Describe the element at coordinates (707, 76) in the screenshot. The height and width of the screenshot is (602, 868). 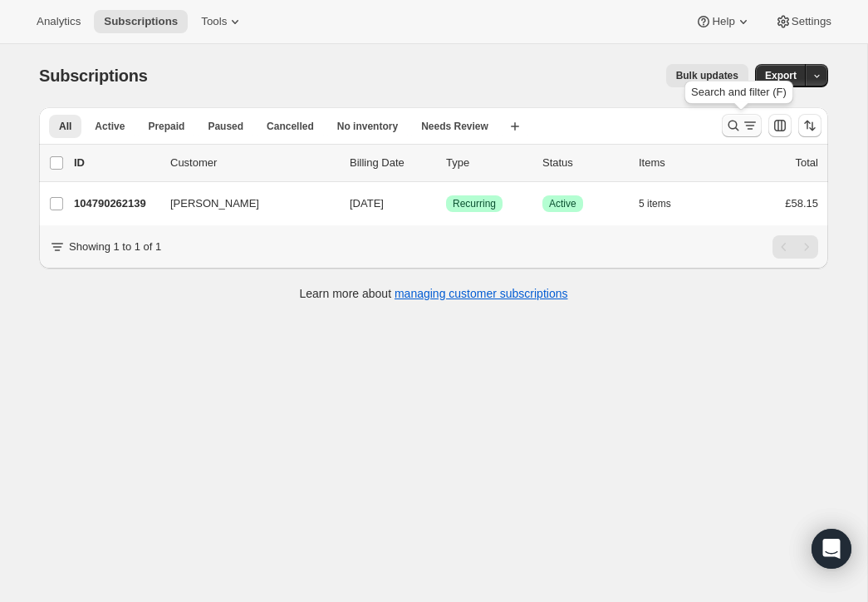
I see `span: Bulk updates` at that location.